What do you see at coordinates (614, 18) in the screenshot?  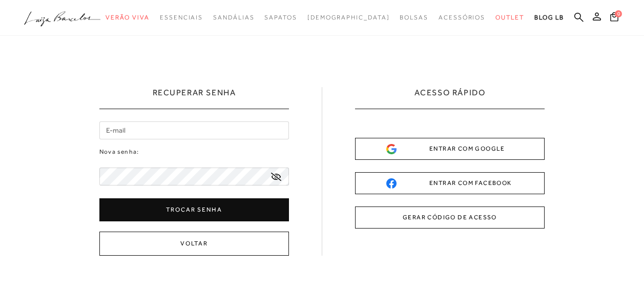 I see `button: 0` at bounding box center [614, 18].